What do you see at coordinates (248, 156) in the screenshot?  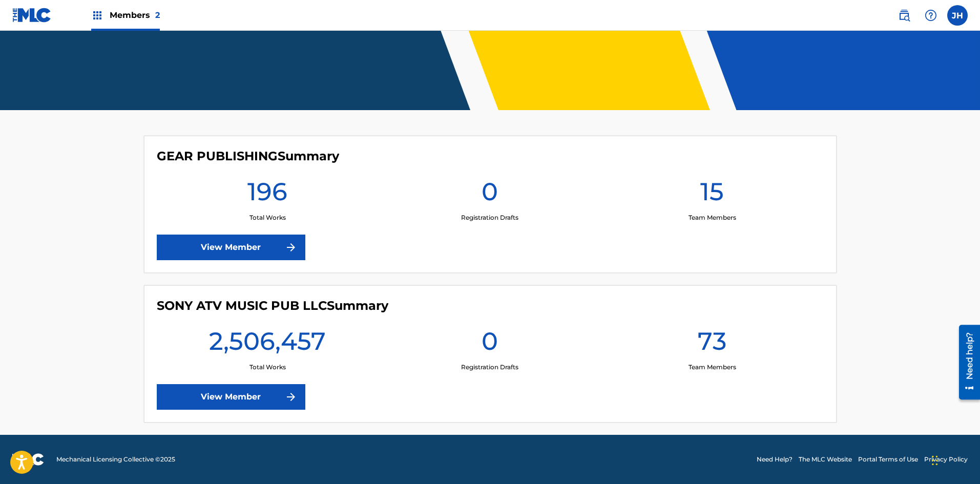 I see `h4: GEAR PUBLISHING` at bounding box center [248, 156].